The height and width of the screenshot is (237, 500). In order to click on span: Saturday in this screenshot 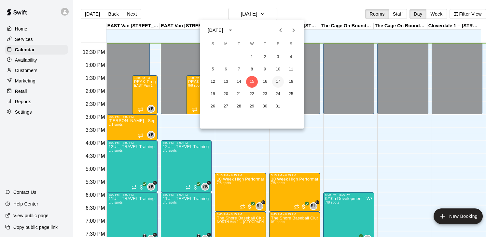, I will do `click(291, 44)`.